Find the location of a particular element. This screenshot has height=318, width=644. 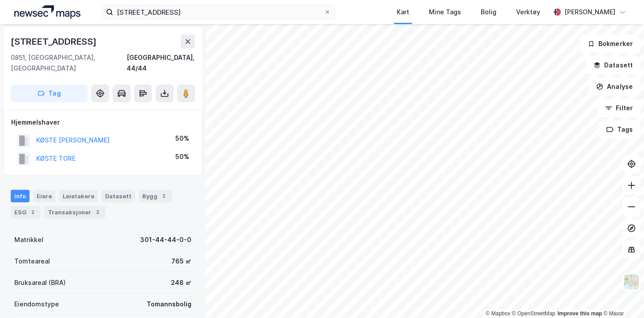

button: Tag is located at coordinates (49, 94).